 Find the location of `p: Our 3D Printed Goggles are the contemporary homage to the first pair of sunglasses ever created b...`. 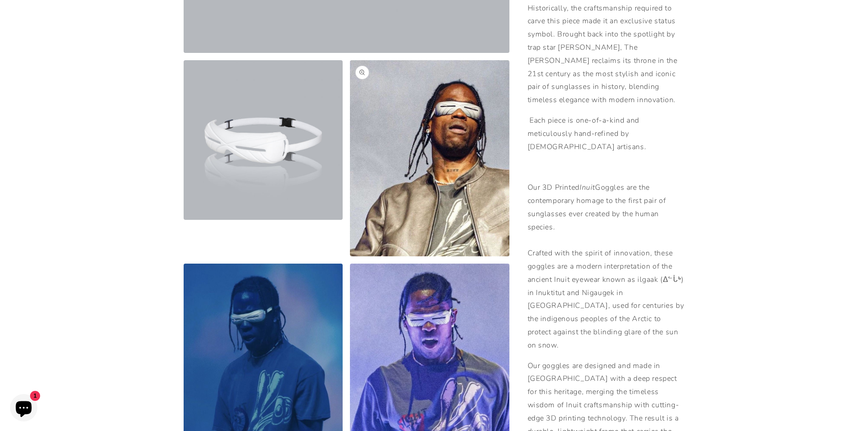

p: Our 3D Printed Goggles are the contemporary homage to the first pair of sunglasses ever created b... is located at coordinates (606, 266).